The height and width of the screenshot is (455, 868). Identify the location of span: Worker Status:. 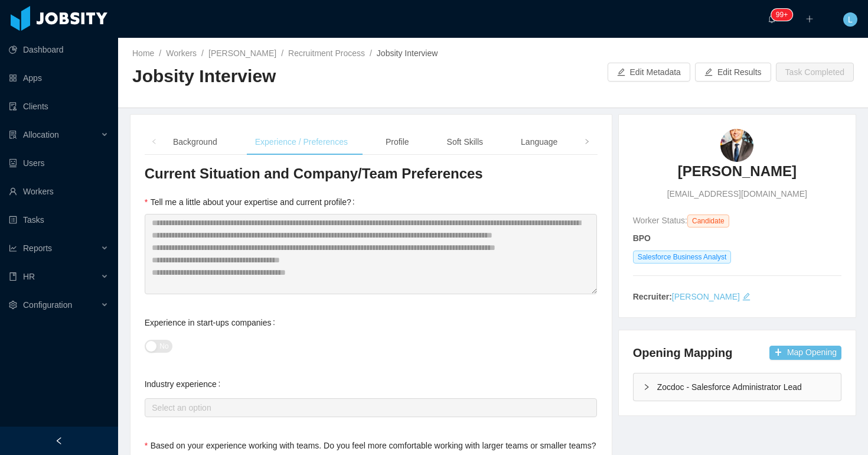
(660, 221).